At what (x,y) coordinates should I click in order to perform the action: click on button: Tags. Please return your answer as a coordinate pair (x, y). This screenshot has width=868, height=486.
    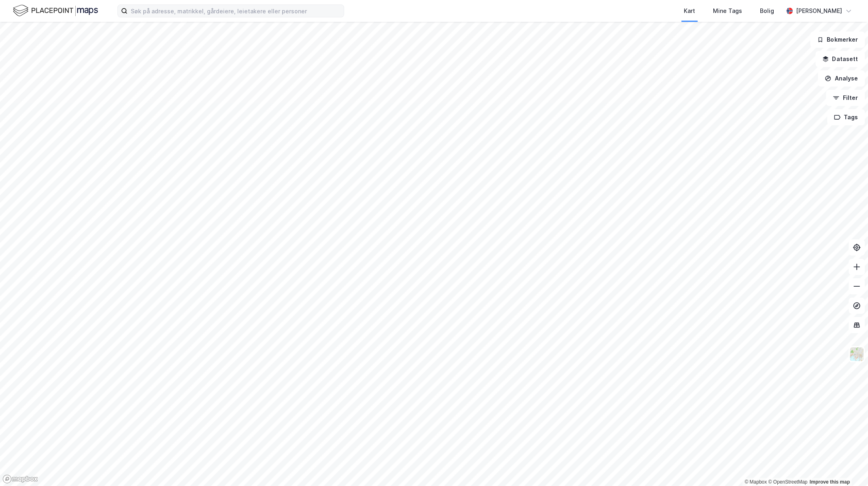
    Looking at the image, I should click on (846, 117).